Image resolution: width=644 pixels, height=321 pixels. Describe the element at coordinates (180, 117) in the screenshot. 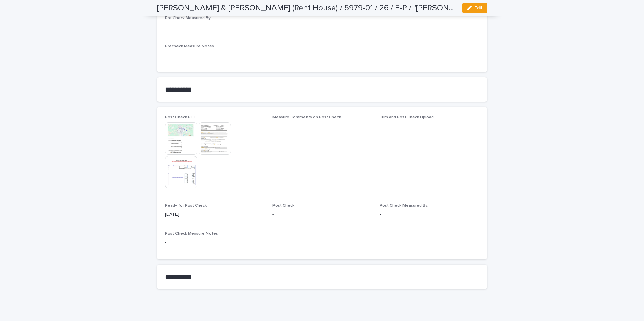

I see `span: Post Check PDF` at that location.